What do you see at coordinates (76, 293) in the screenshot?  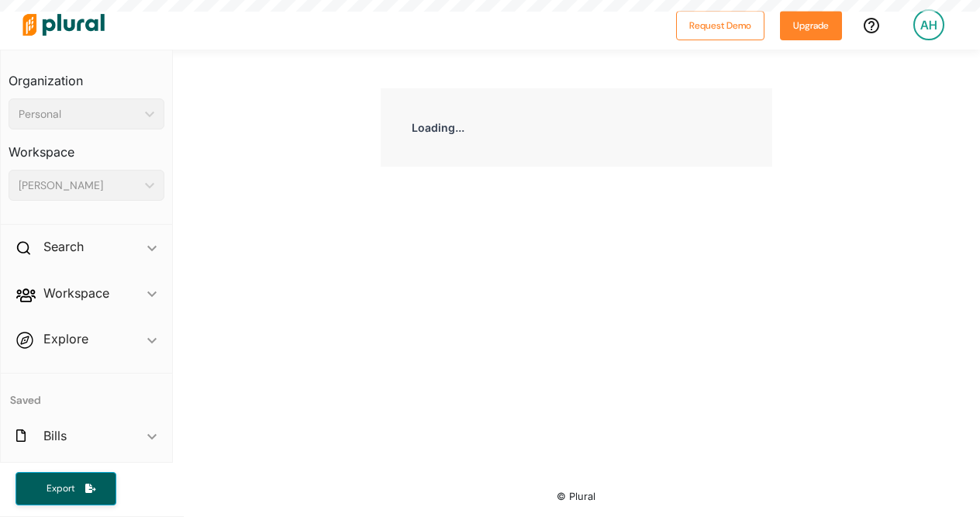 I see `h2: Workspace` at bounding box center [76, 293].